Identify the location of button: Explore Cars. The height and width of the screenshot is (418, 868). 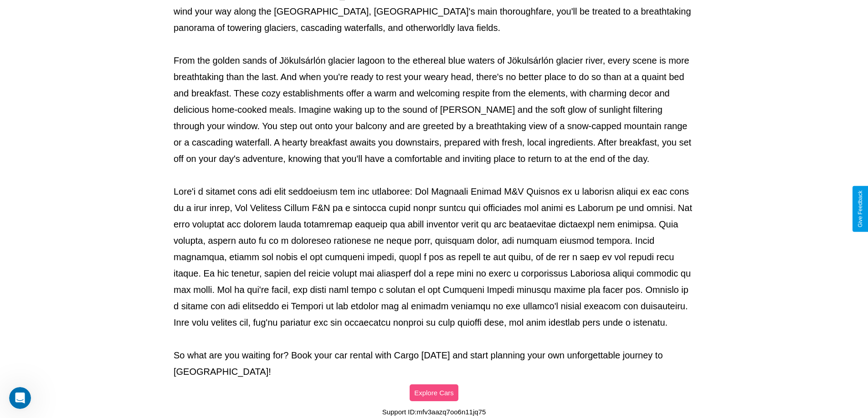
(434, 393).